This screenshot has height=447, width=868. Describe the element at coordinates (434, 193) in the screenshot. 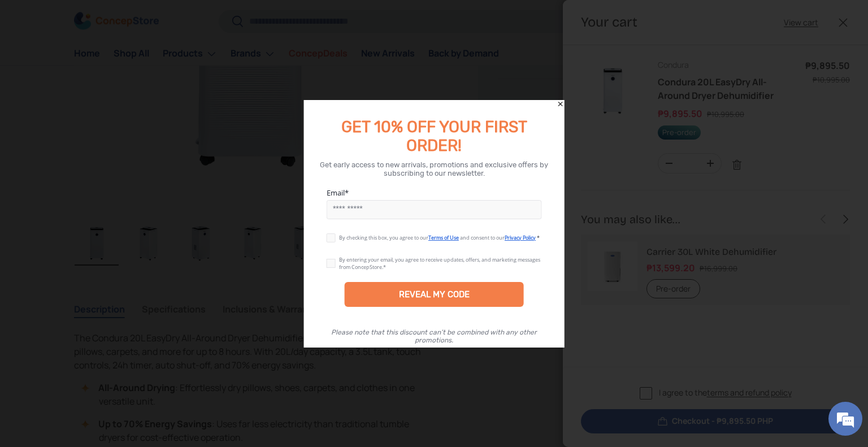

I see `label: Email` at that location.